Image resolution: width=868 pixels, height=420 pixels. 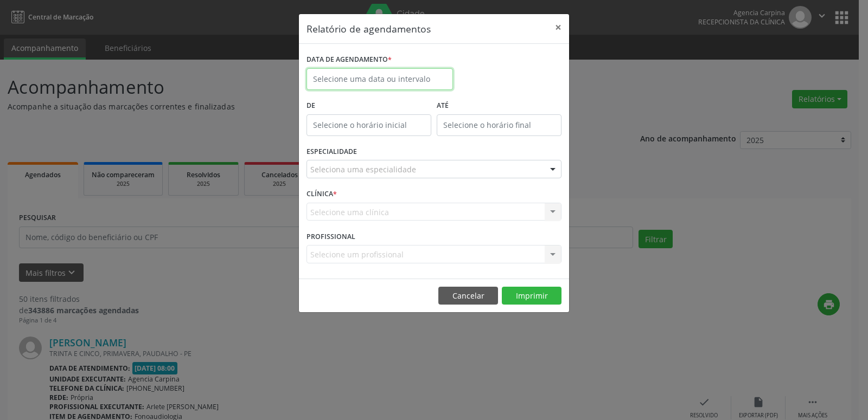 I want to click on button: Cancelar, so click(x=468, y=296).